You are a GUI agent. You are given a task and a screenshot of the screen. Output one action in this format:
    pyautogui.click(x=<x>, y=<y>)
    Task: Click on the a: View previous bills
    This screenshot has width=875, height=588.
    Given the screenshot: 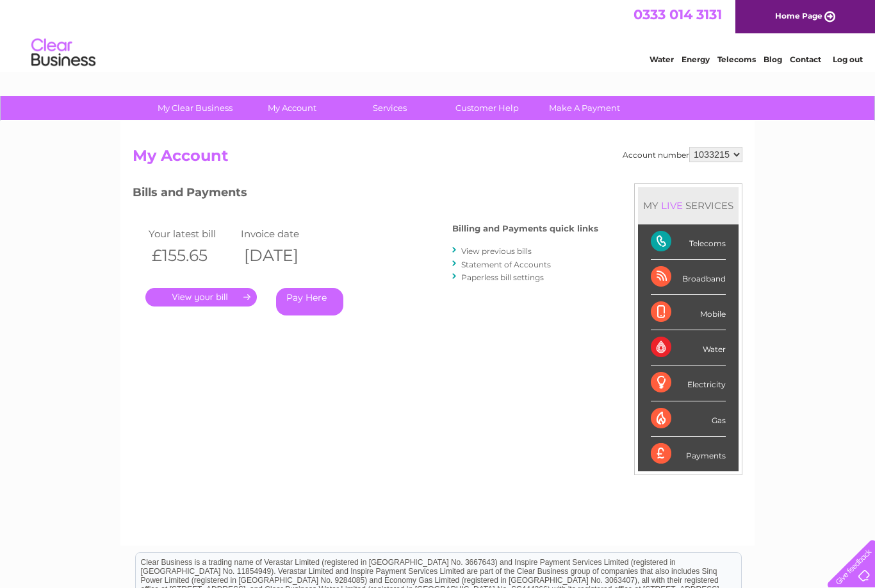 What is the action you would take?
    pyautogui.click(x=497, y=251)
    